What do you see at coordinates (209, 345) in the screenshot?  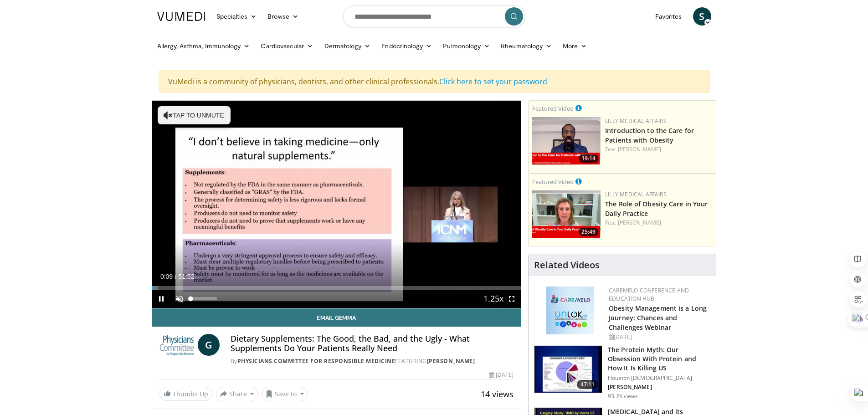 I see `a: G` at bounding box center [209, 345].